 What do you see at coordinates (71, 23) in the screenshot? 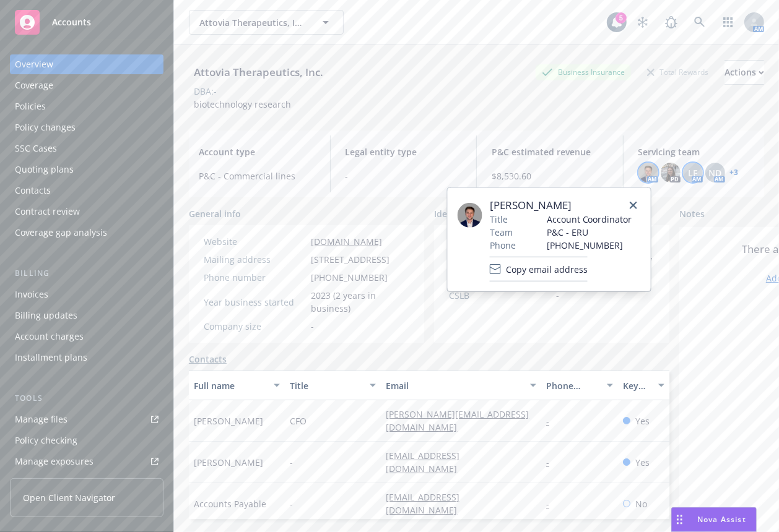
I see `span: Accounts` at bounding box center [71, 23].